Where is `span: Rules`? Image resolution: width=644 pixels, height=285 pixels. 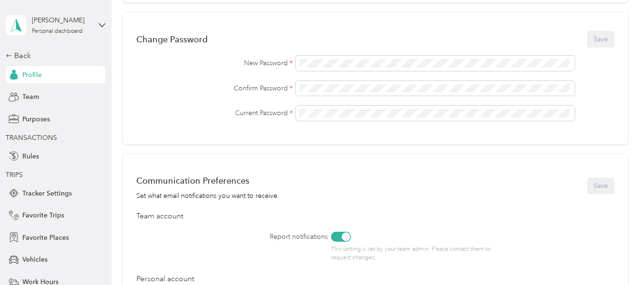
span: Rules is located at coordinates (30, 156).